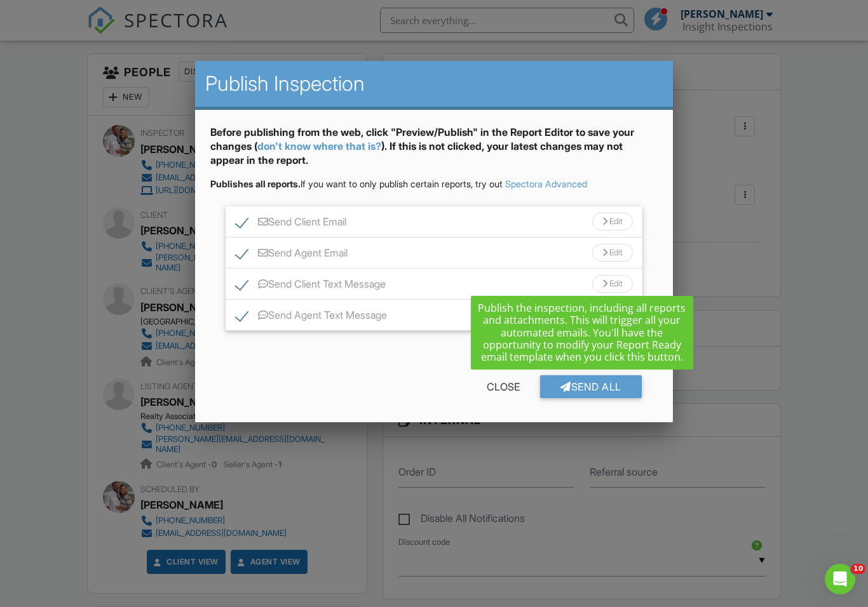 The width and height of the screenshot is (868, 607). I want to click on div: Send All, so click(591, 387).